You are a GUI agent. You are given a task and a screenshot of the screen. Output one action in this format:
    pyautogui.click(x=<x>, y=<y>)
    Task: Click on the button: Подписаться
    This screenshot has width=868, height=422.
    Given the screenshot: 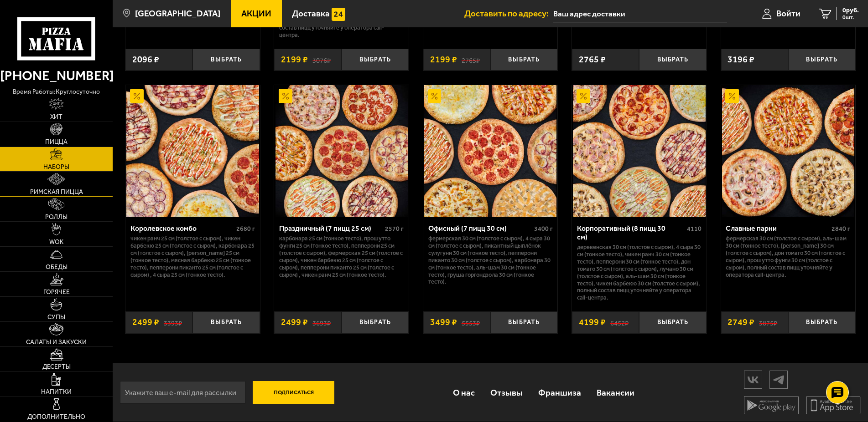 What is the action you would take?
    pyautogui.click(x=293, y=393)
    